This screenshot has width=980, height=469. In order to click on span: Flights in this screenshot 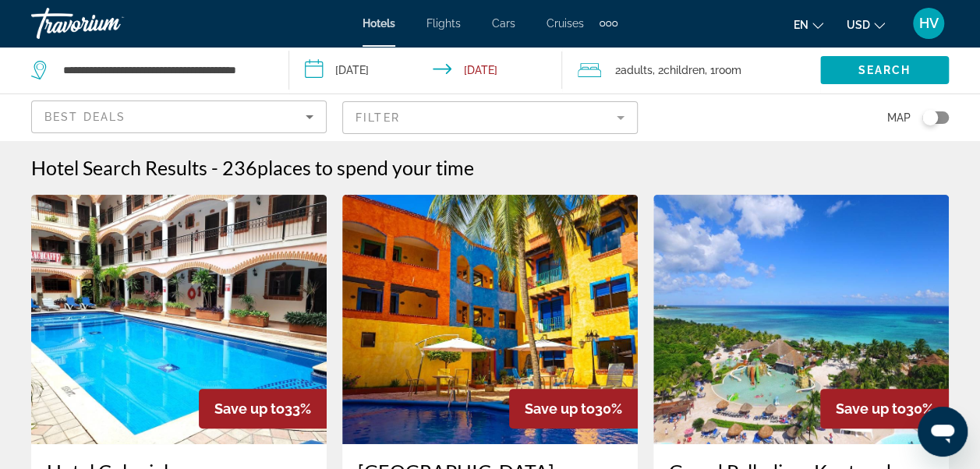, I will do `click(444, 24)`.